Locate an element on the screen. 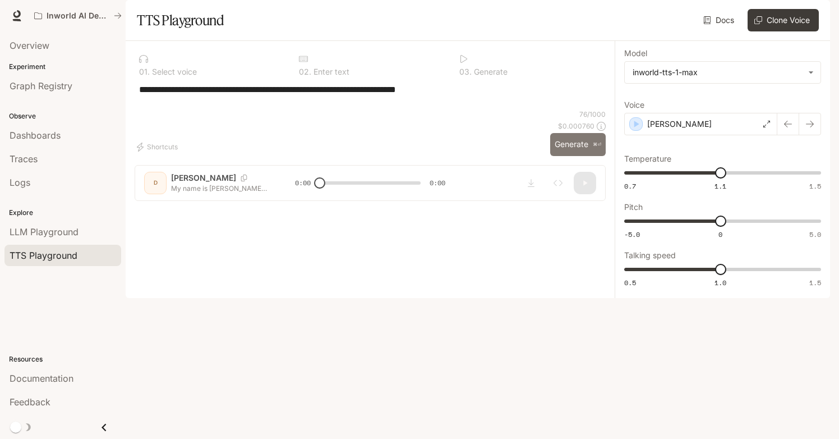 Image resolution: width=839 pixels, height=439 pixels. button: All workspaces is located at coordinates (78, 16).